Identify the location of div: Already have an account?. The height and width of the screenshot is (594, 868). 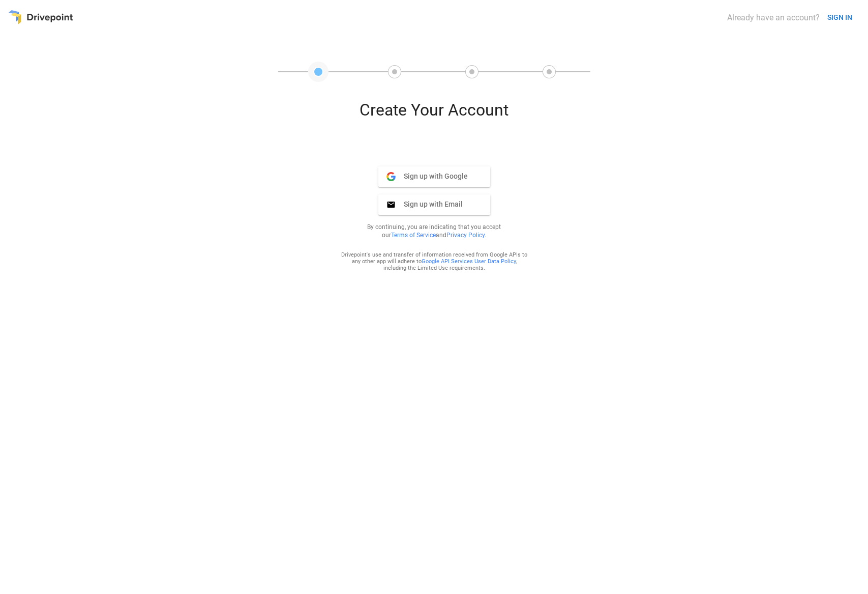
(773, 17).